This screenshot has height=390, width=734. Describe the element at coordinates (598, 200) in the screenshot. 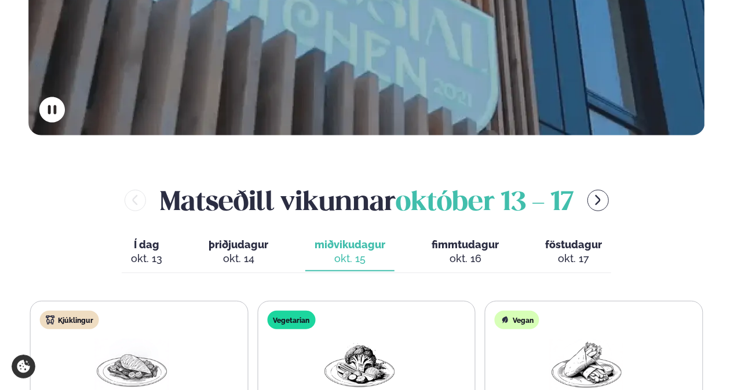

I see `button: menu-btn-right` at that location.